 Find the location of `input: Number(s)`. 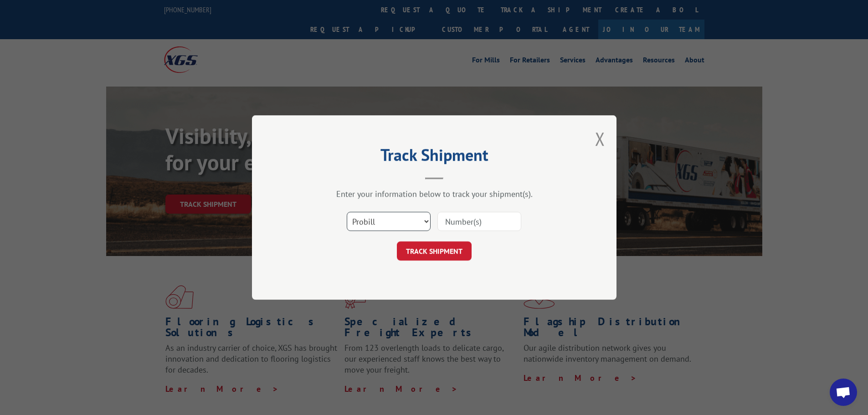

input: Number(s) is located at coordinates (479, 221).